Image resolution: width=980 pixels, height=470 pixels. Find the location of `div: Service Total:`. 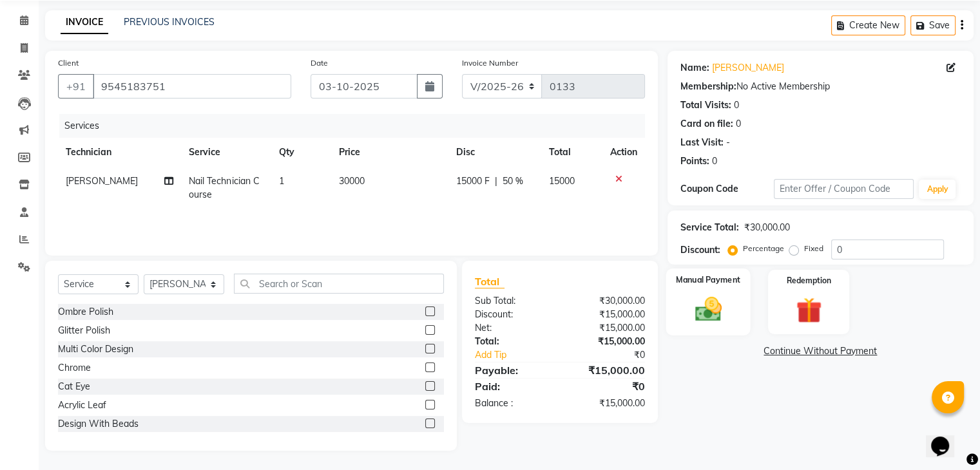

div: Service Total: is located at coordinates (710, 228).